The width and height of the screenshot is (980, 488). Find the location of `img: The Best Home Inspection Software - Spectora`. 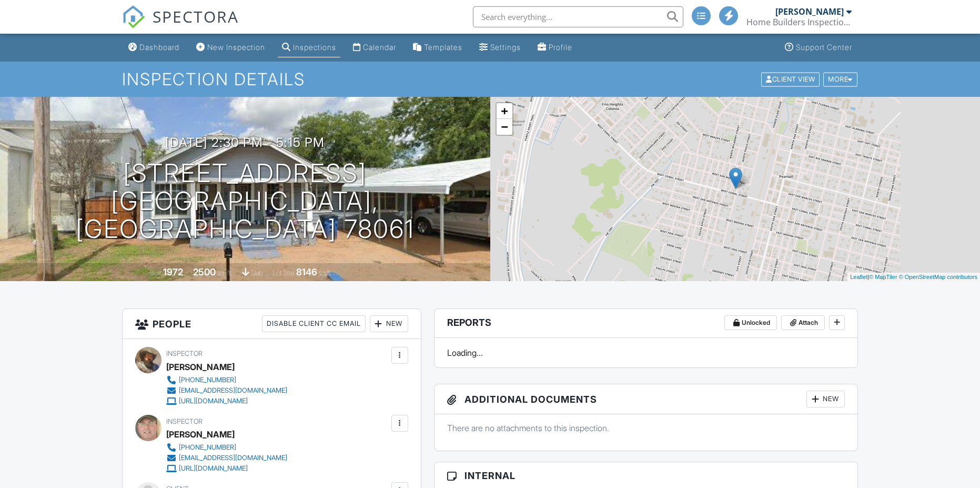

img: The Best Home Inspection Software - Spectora is located at coordinates (134, 17).